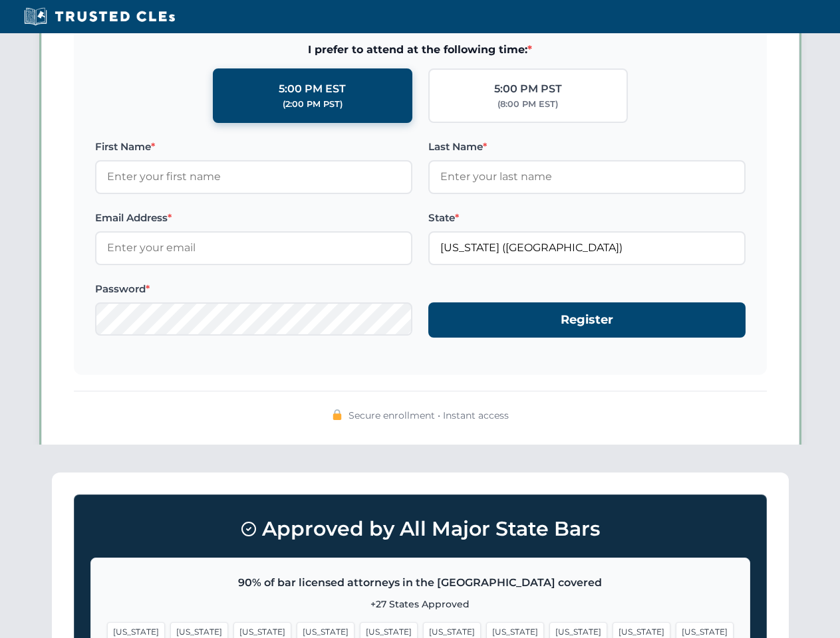  What do you see at coordinates (586, 177) in the screenshot?
I see `input: Enter your last name` at bounding box center [586, 177].